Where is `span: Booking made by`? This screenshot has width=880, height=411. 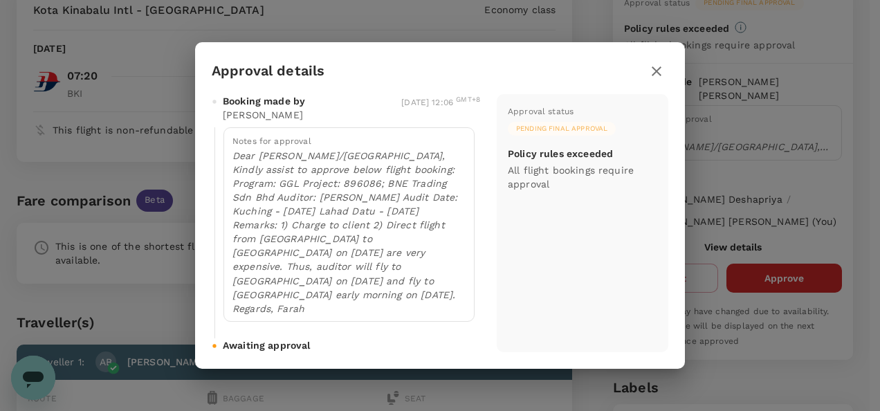
span: Booking made by is located at coordinates (264, 101).